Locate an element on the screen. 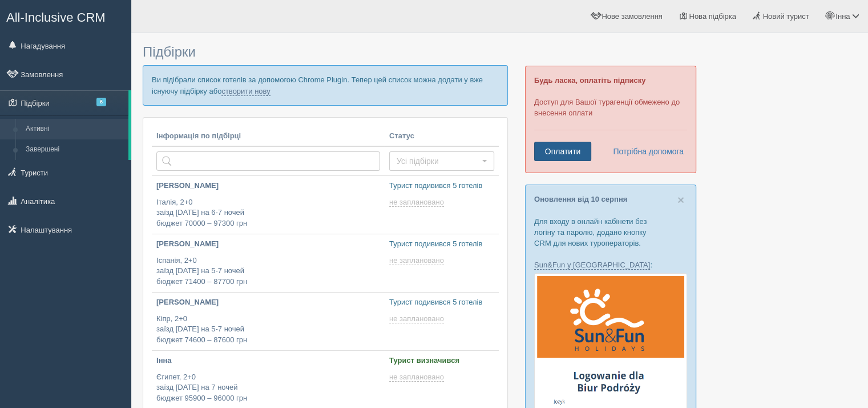 The width and height of the screenshot is (868, 408). span: 6 is located at coordinates (101, 102).